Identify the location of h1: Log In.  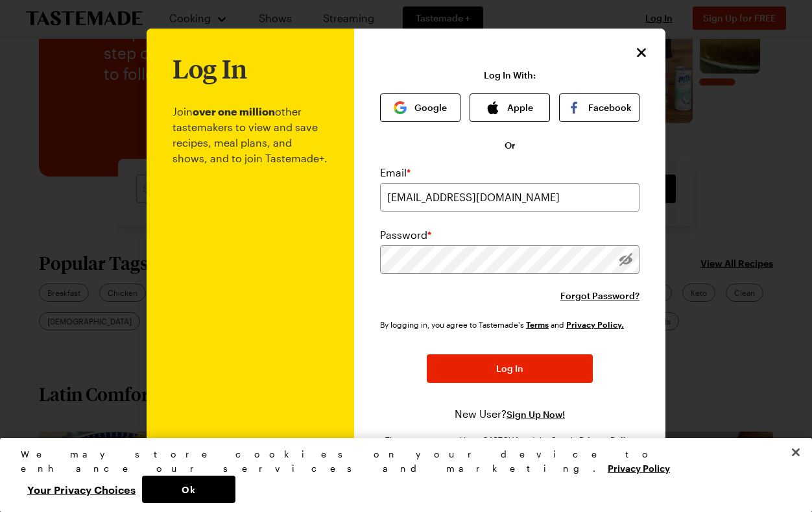
(210, 69).